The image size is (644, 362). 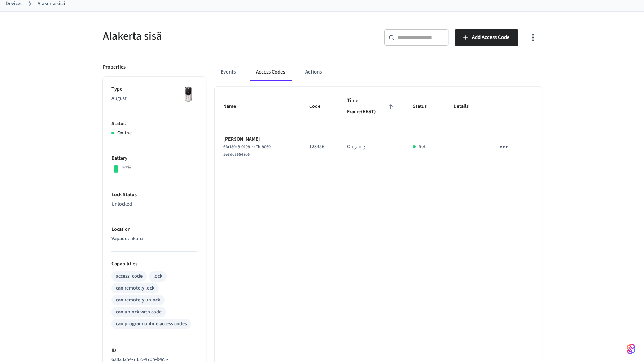 What do you see at coordinates (631, 349) in the screenshot?
I see `img: SeamLogoGradient.69752ec5.svg` at bounding box center [631, 349].